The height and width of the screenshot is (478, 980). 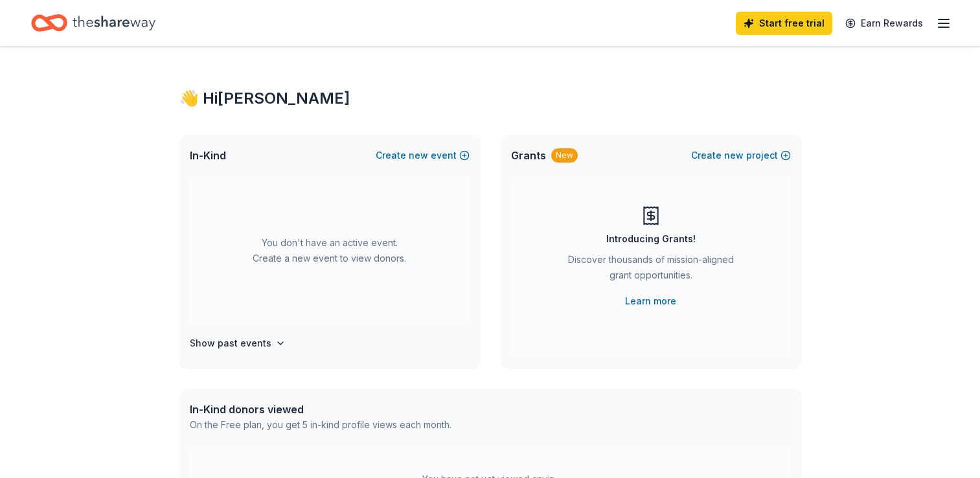 What do you see at coordinates (784, 23) in the screenshot?
I see `a: Start free trial` at bounding box center [784, 23].